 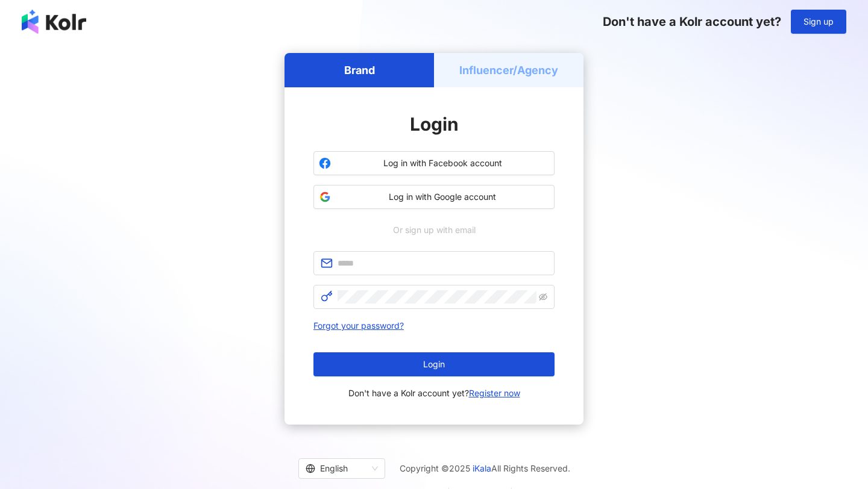 I want to click on a: Register now, so click(x=494, y=393).